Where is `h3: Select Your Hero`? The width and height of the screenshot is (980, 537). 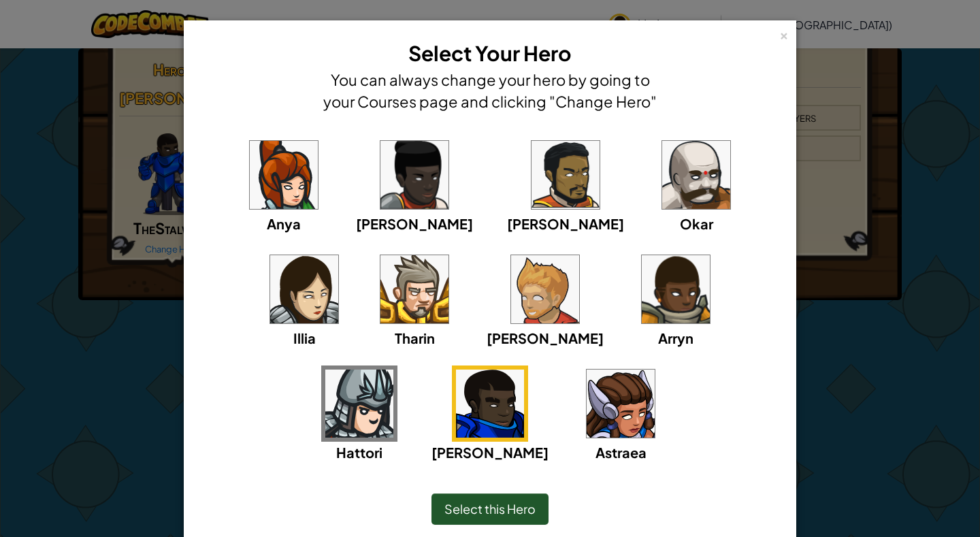 h3: Select Your Hero is located at coordinates (490, 53).